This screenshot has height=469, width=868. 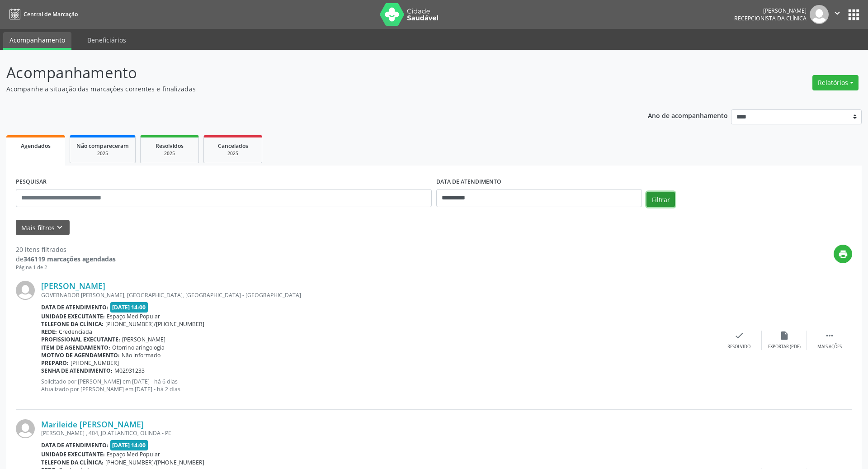 What do you see at coordinates (469, 182) in the screenshot?
I see `label: DATA DE ATENDIMENTO` at bounding box center [469, 182].